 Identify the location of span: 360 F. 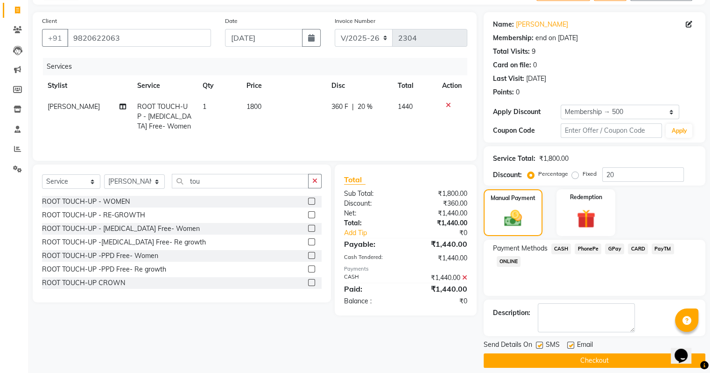
(340, 106).